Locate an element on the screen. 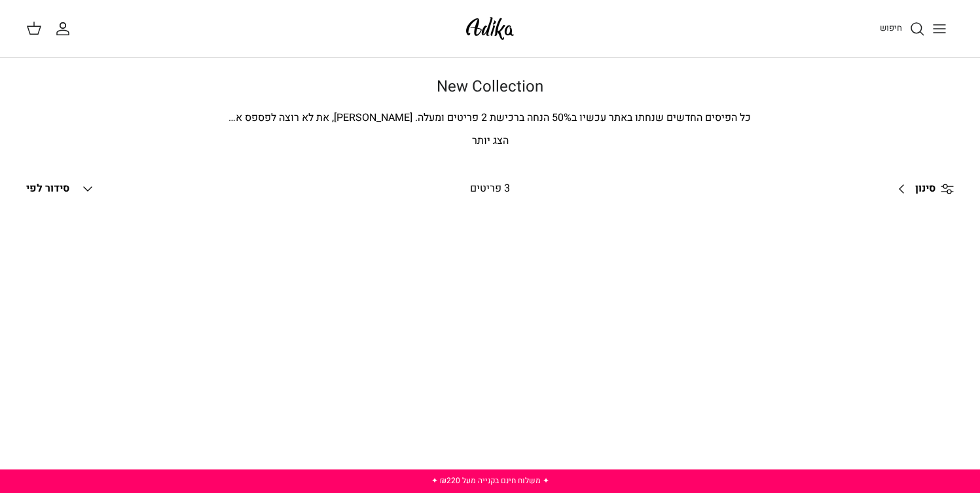  p: הצג יותר is located at coordinates (490, 141).